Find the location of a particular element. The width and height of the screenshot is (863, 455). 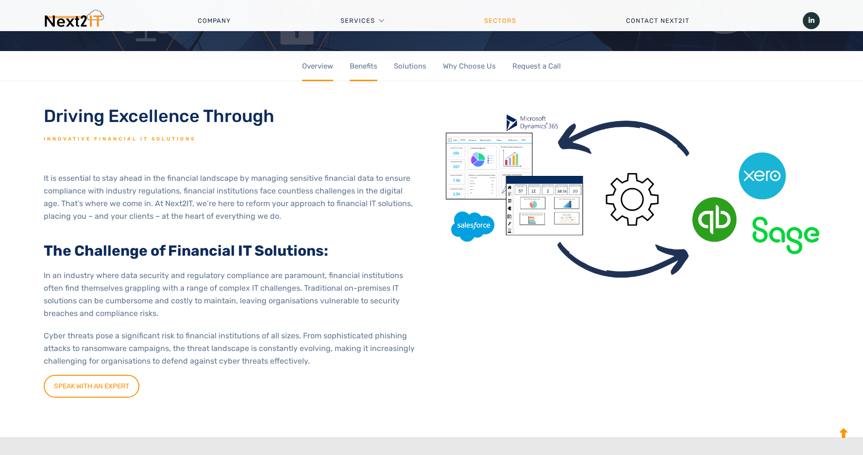

a: Company is located at coordinates (214, 21).